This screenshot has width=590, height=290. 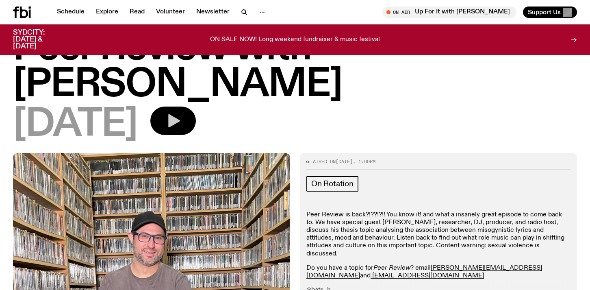 What do you see at coordinates (392, 268) in the screenshot?
I see `em: Peer Review` at bounding box center [392, 268].